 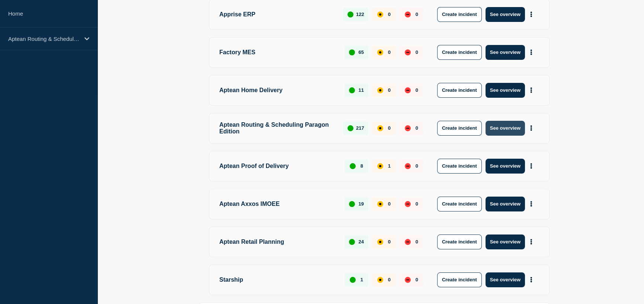 I want to click on p: 122, so click(x=360, y=14).